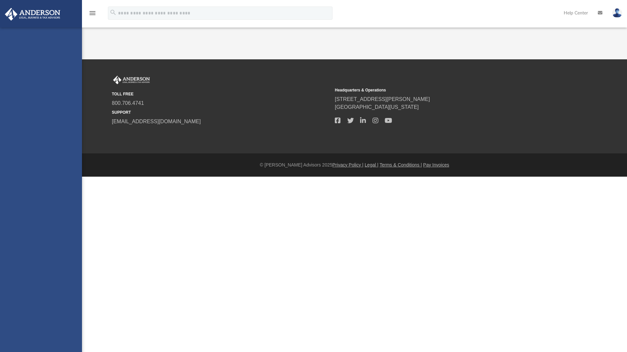 This screenshot has width=627, height=352. Describe the element at coordinates (221, 94) in the screenshot. I see `small: TOLL FREE` at that location.